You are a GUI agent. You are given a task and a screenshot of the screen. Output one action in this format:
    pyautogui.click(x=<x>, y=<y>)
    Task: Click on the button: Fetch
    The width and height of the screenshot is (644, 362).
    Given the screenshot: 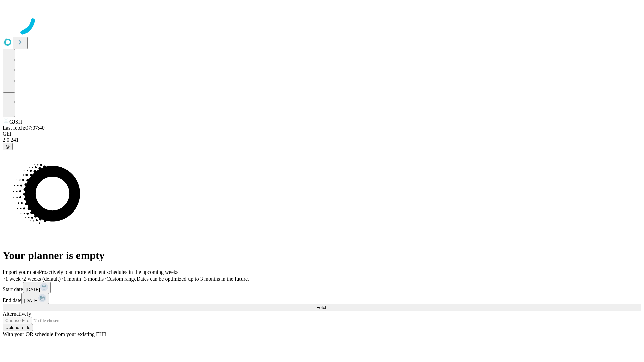 What is the action you would take?
    pyautogui.click(x=322, y=307)
    